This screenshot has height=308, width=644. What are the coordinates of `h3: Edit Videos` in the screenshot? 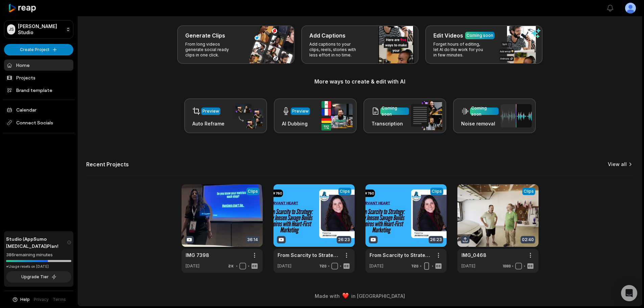 It's located at (448, 35).